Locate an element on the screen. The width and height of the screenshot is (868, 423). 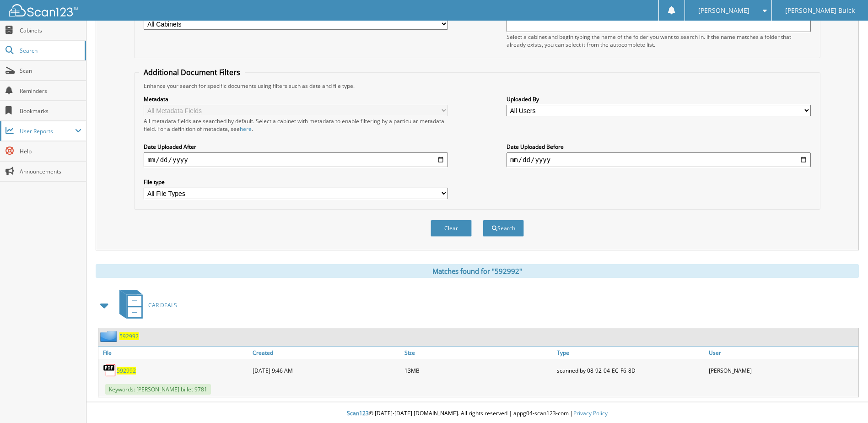
button: Clear is located at coordinates (452, 228).